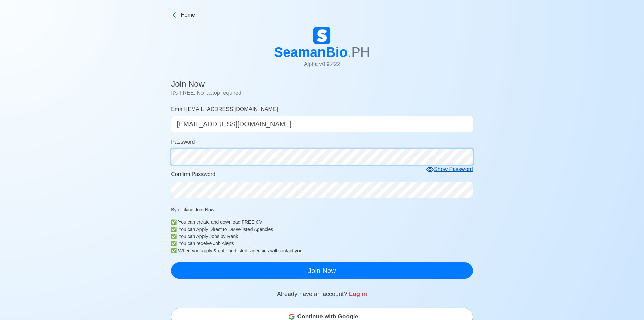  Describe the element at coordinates (193, 174) in the screenshot. I see `span: Confirm Password` at that location.